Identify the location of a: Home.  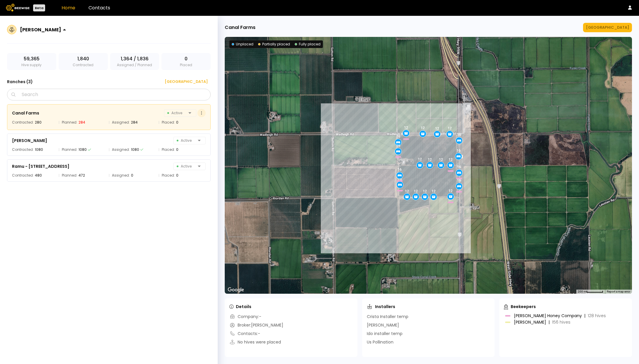
(68, 7).